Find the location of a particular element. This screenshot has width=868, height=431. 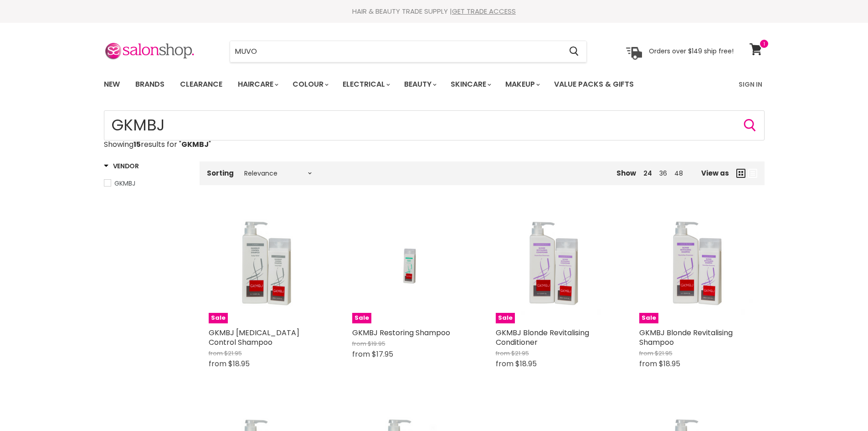

a: Clearance is located at coordinates (201, 85).